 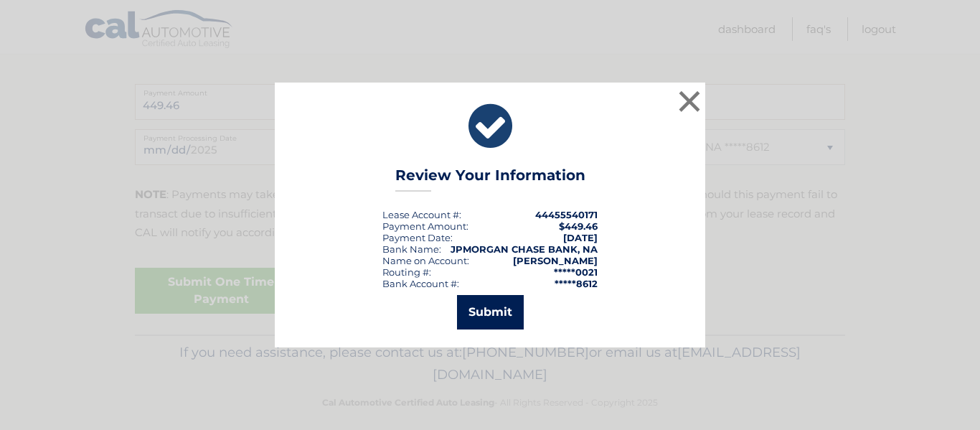 I want to click on div: Routing #:, so click(x=407, y=272).